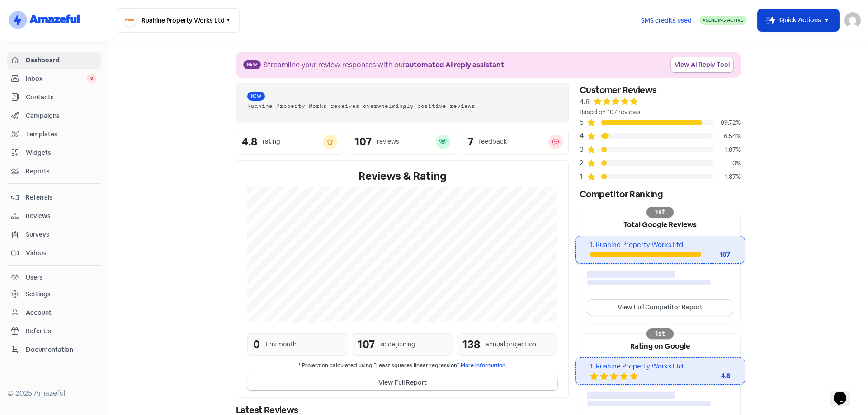  Describe the element at coordinates (727, 122) in the screenshot. I see `div: 89.72%` at that location.